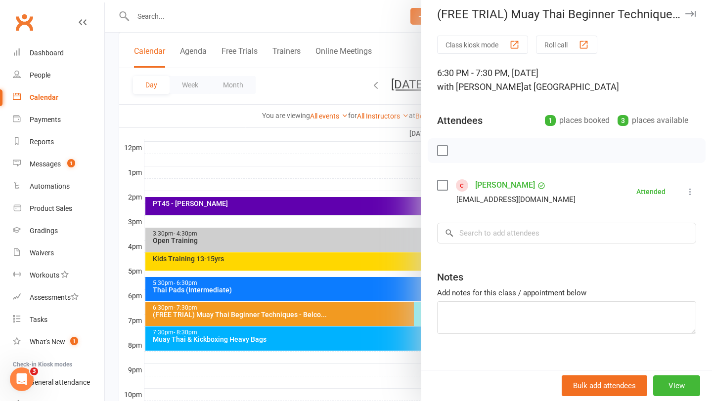  What do you see at coordinates (44, 97) in the screenshot?
I see `div: Calendar` at bounding box center [44, 97].